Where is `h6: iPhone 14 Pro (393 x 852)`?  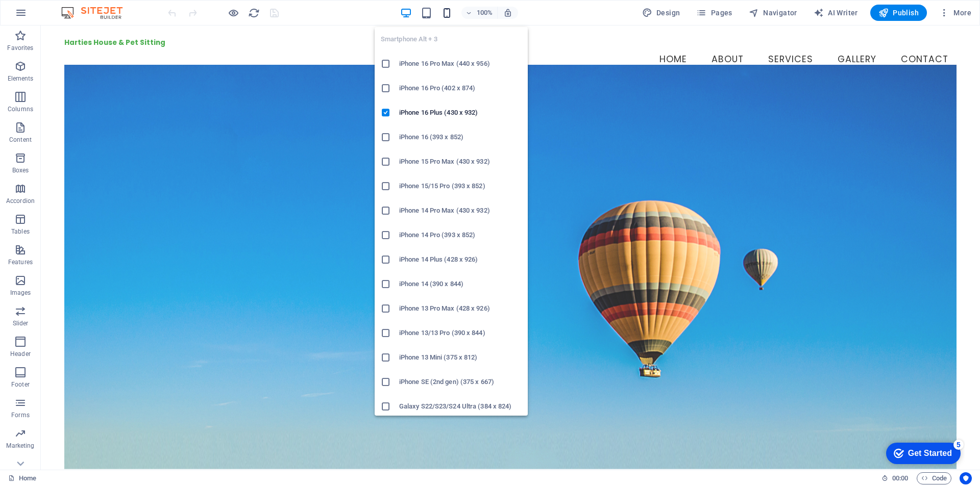 h6: iPhone 14 Pro (393 x 852) is located at coordinates (460, 235).